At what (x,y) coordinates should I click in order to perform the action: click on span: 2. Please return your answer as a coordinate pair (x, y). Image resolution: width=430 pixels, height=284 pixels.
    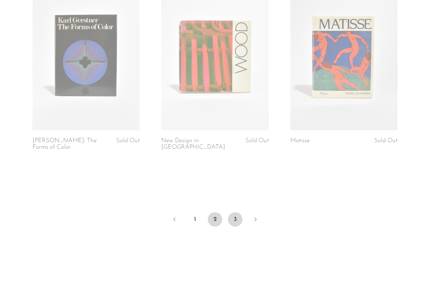
    Looking at the image, I should click on (215, 219).